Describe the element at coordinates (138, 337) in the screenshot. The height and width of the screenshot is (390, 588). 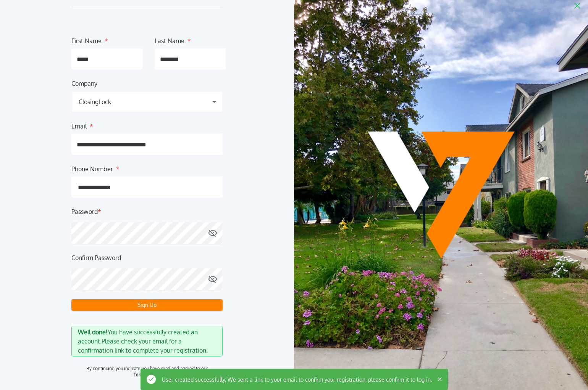
I see `span: You have successfully created an account.` at that location.